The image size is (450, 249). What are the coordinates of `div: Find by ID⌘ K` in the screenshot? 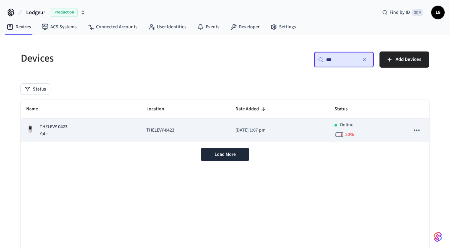 It's located at (403, 12).